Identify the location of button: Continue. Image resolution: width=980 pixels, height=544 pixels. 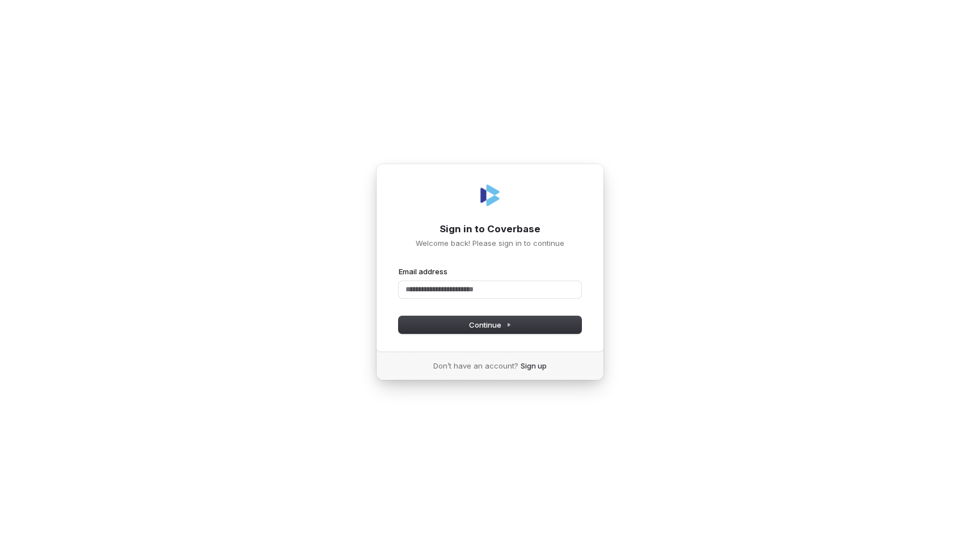
(490, 324).